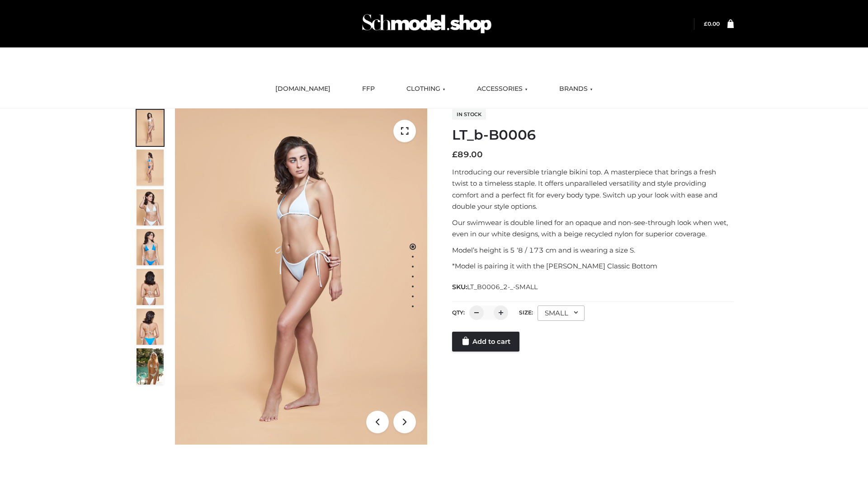  I want to click on img: ArielClassicBikiniTop_CloudNine_AzureSky_OW114ECO_3-scaled.jpg, so click(150, 208).